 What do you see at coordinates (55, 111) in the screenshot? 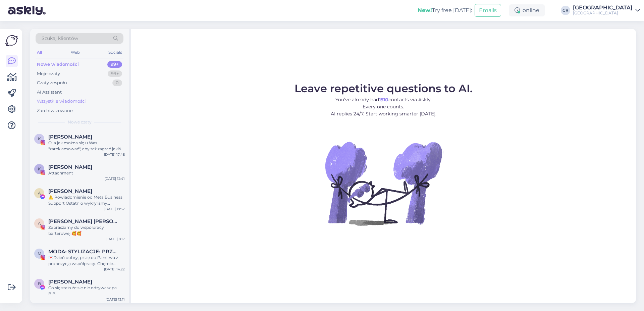
I see `div: Zarchiwizowane` at bounding box center [55, 111].